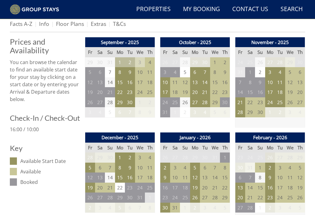 The width and height of the screenshot is (315, 215). Describe the element at coordinates (153, 9) in the screenshot. I see `a: Properties` at that location.